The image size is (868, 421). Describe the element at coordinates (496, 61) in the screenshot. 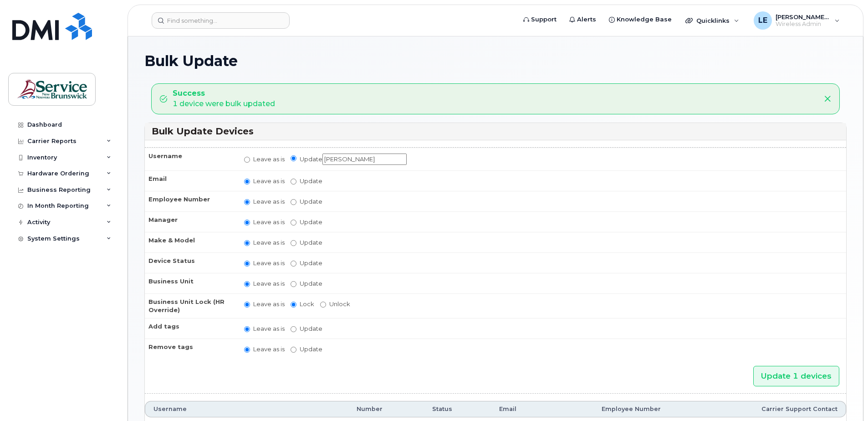

I see `h1: Bulk Update` at that location.